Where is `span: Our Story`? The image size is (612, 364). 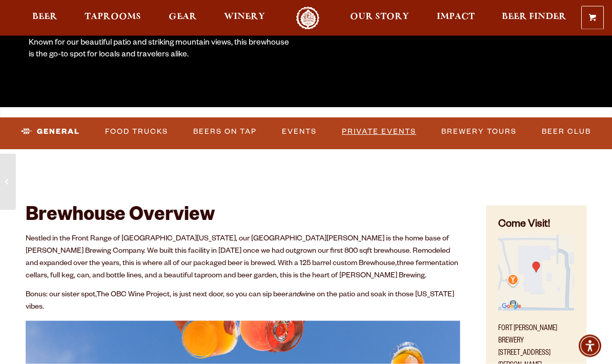
span: Our Story is located at coordinates (380, 17).